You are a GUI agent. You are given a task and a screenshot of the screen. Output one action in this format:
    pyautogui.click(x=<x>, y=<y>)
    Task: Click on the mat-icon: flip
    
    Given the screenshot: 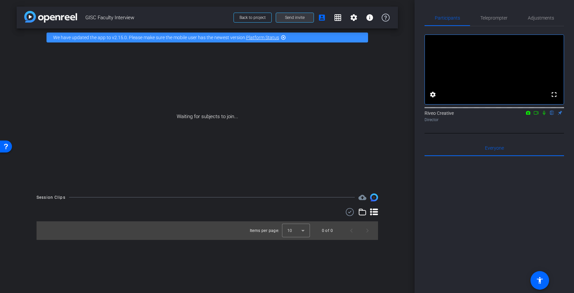 What is the action you would take?
    pyautogui.click(x=552, y=113)
    